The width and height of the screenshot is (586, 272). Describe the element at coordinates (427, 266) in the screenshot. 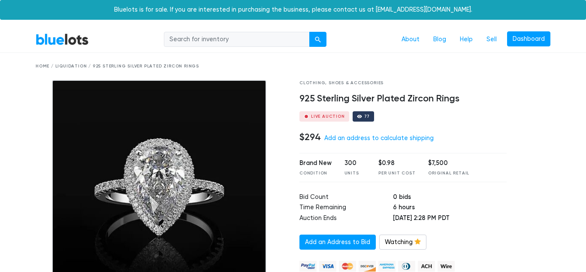

I see `img: ach-b7992fed28a4f97f893c574229be66187b9afb3f1a8d16a4691d3d3140a8ab00.png` at that location.